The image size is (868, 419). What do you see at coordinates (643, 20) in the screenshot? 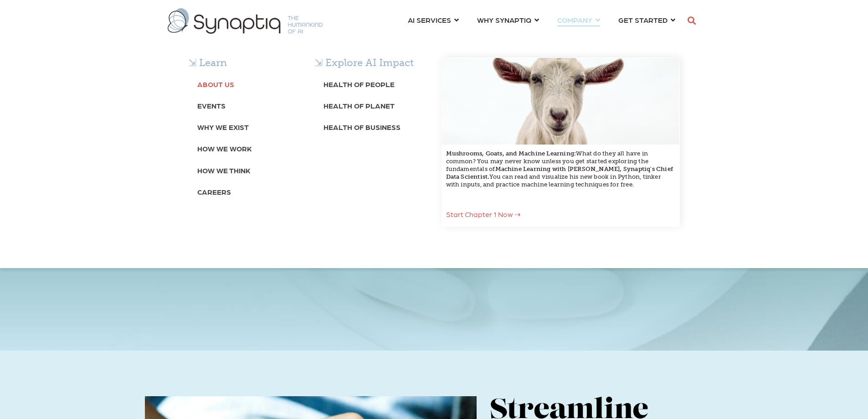
I see `span: GET STARTED` at bounding box center [643, 20].